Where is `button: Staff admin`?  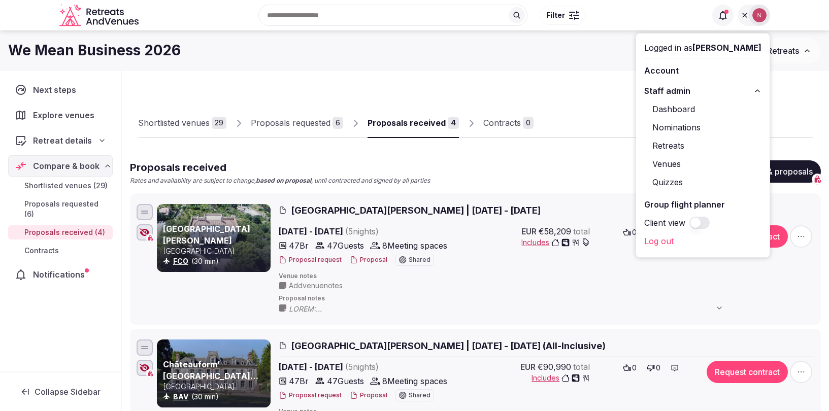
button: Staff admin is located at coordinates (703, 91).